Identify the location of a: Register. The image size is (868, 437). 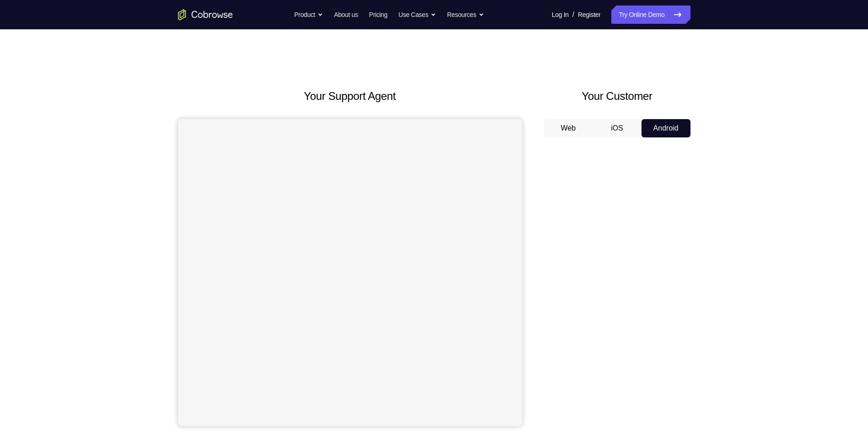
(589, 15).